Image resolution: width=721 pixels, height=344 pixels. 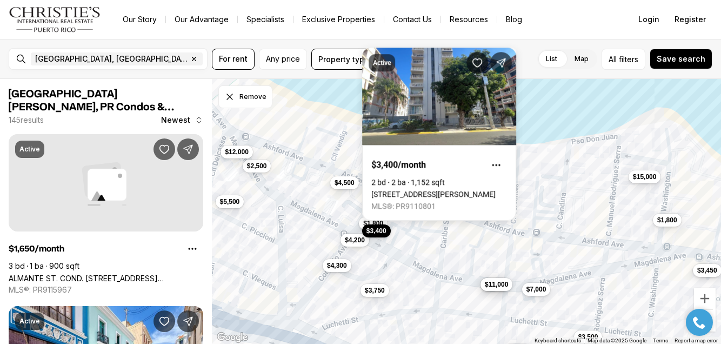 What do you see at coordinates (648, 19) in the screenshot?
I see `span: Login` at bounding box center [648, 19].